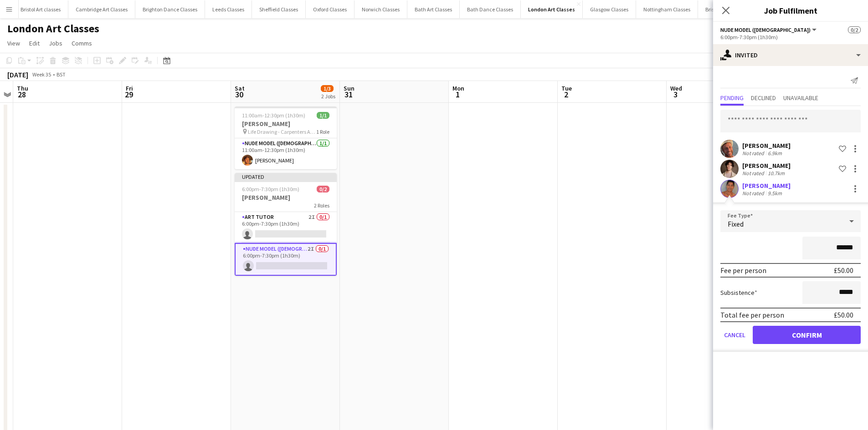  Describe the element at coordinates (728, 9) in the screenshot. I see `button: Bristol Dance Class` at that location.